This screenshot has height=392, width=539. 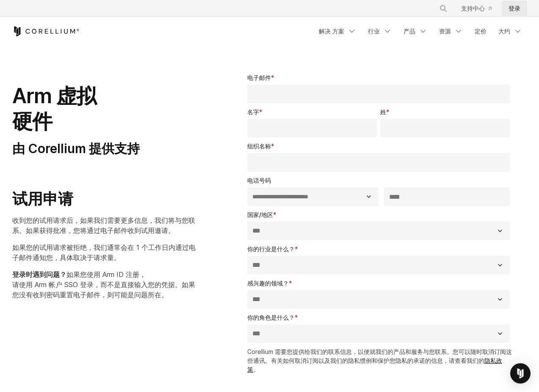 I want to click on span: 国家/地区, so click(x=260, y=215).